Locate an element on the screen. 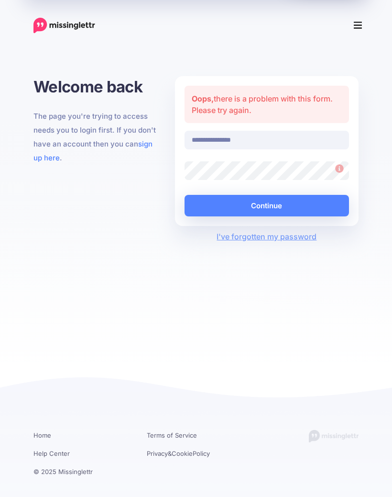 This screenshot has width=392, height=497. strong: Oops, is located at coordinates (203, 99).